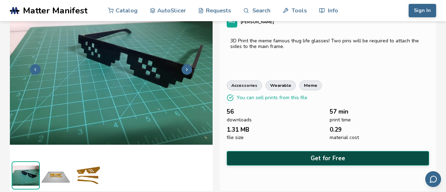 The width and height of the screenshot is (446, 192). Describe the element at coordinates (310, 85) in the screenshot. I see `a: meme` at that location.